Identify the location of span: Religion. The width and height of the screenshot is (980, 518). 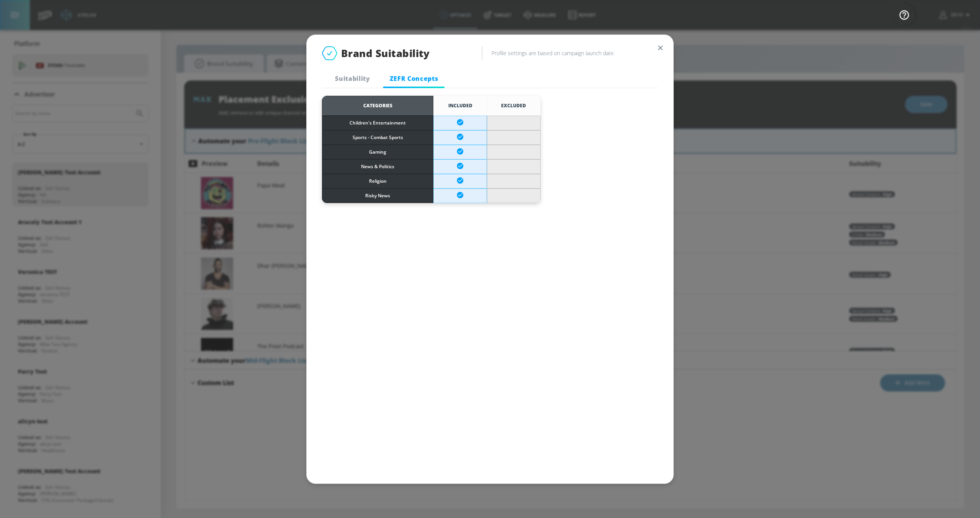
(377, 182).